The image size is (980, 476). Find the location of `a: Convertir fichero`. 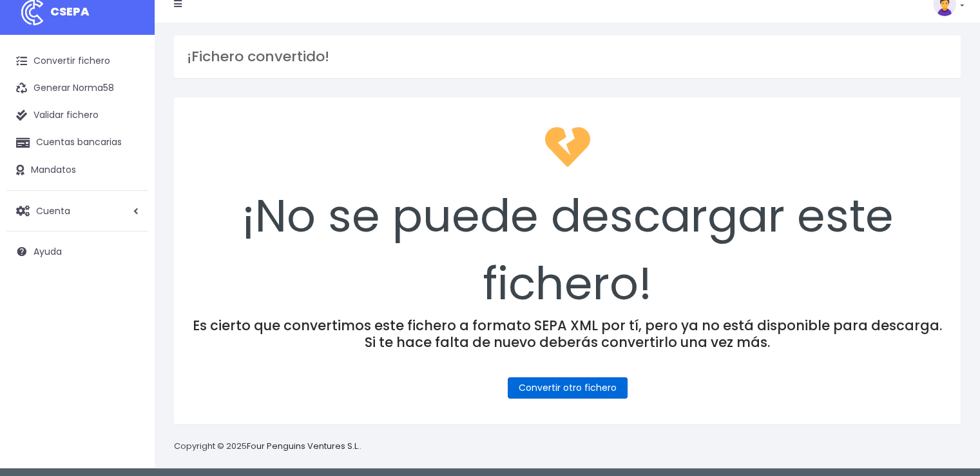

a: Convertir fichero is located at coordinates (77, 61).